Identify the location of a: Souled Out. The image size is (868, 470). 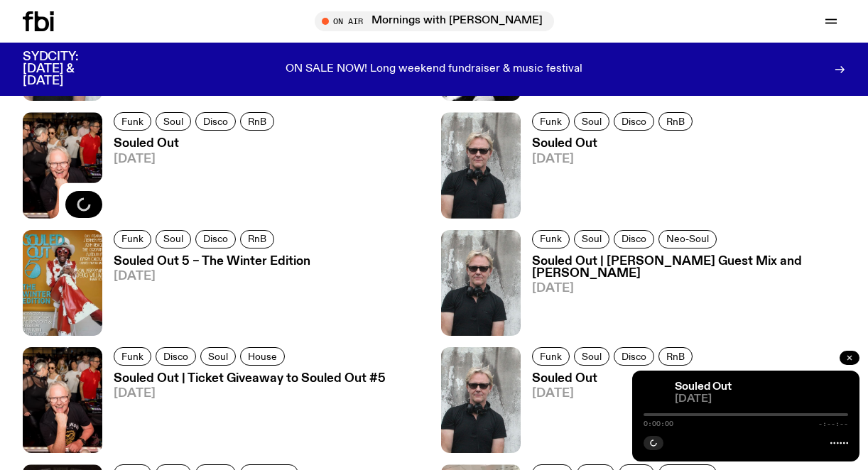
(703, 387).